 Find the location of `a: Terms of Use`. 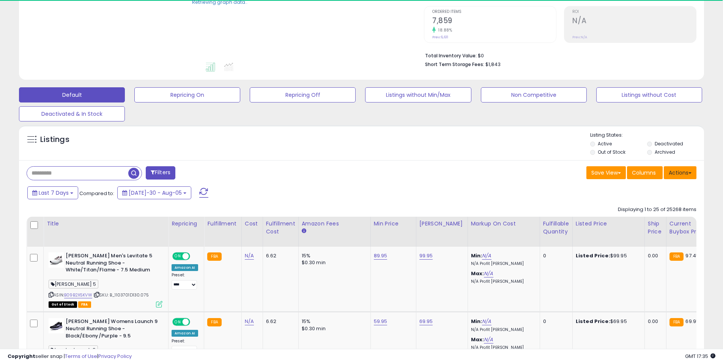

a: Terms of Use is located at coordinates (81, 356).